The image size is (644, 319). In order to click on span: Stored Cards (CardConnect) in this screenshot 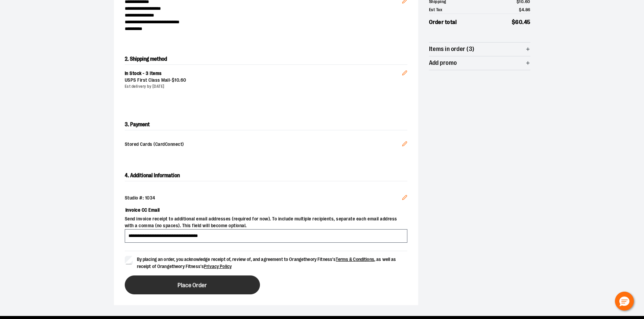, I will do `click(263, 145)`.